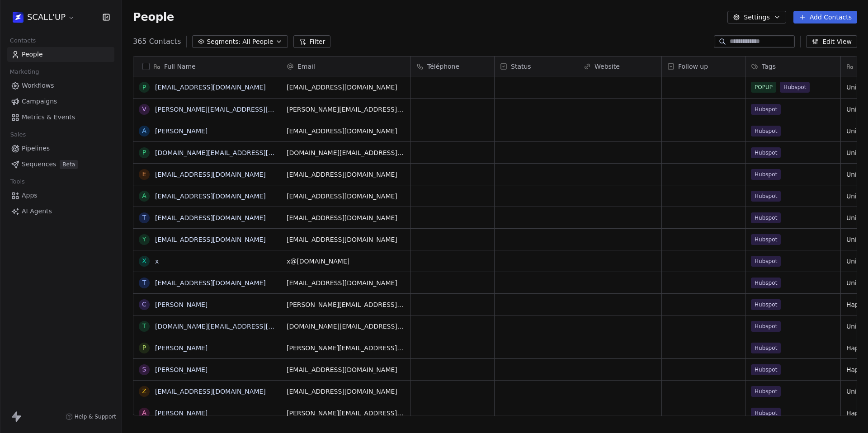 The image size is (868, 433). What do you see at coordinates (144, 196) in the screenshot?
I see `div: a` at bounding box center [144, 196].